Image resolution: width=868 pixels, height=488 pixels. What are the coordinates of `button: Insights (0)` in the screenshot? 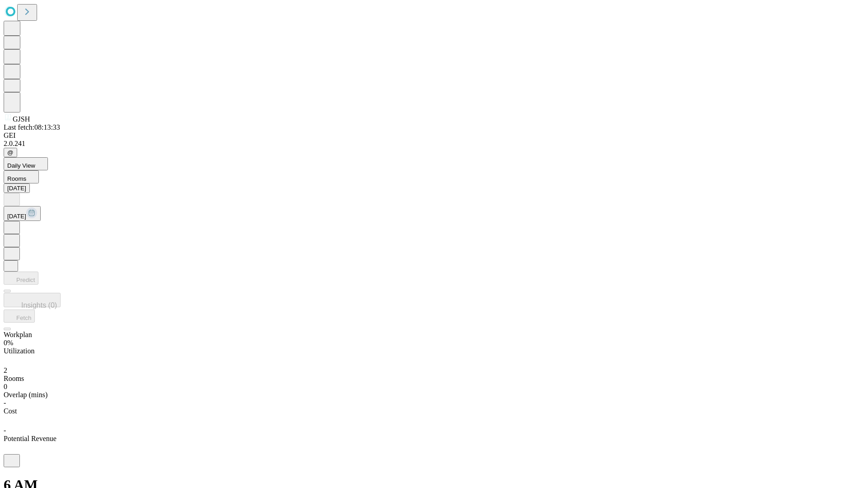 It's located at (32, 300).